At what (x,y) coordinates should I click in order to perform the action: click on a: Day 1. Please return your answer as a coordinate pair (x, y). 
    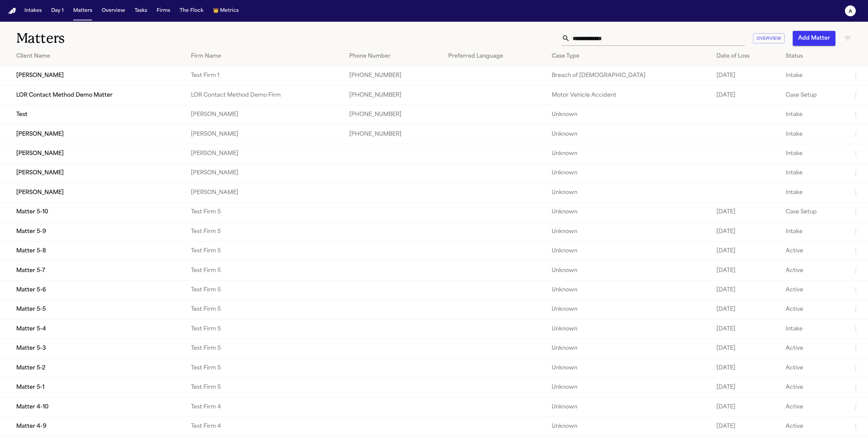
    Looking at the image, I should click on (57, 11).